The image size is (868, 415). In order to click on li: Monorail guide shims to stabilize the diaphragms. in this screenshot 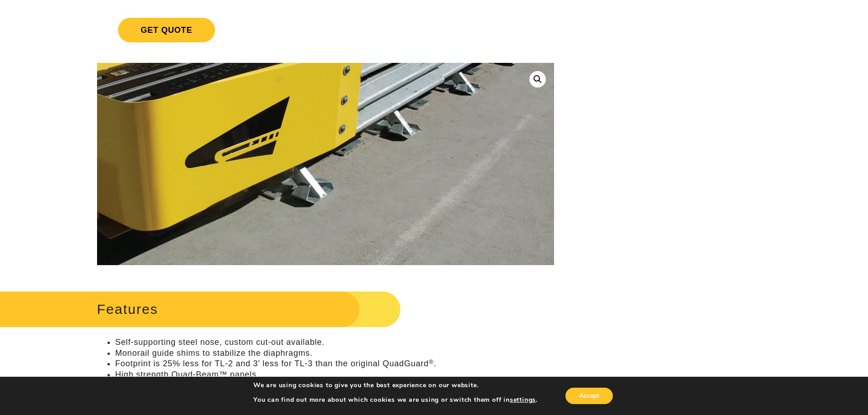, I will do `click(335, 353)`.